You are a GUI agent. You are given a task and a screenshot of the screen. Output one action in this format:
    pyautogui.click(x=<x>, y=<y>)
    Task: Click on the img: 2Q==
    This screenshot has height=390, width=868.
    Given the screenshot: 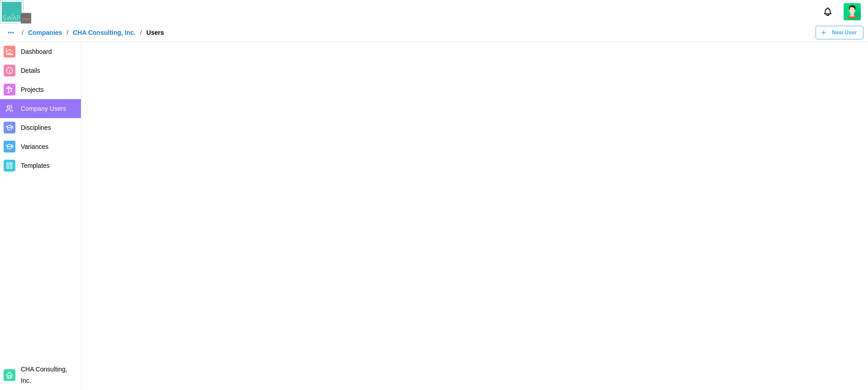 What is the action you would take?
    pyautogui.click(x=852, y=12)
    